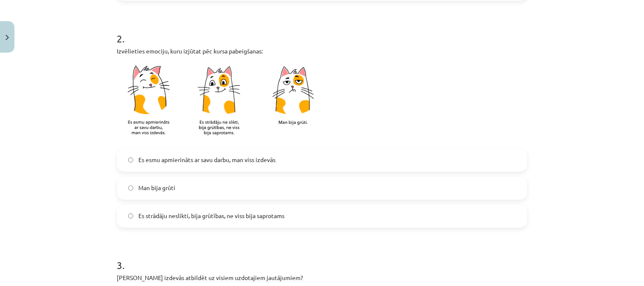  Describe the element at coordinates (157, 188) in the screenshot. I see `span: Man bija grūti` at that location.